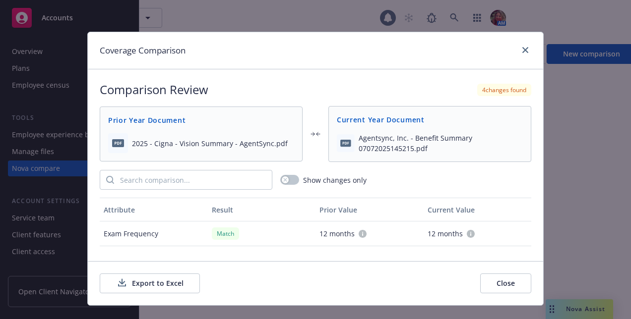 The image size is (631, 319). I want to click on button: Prior Value, so click(370, 210).